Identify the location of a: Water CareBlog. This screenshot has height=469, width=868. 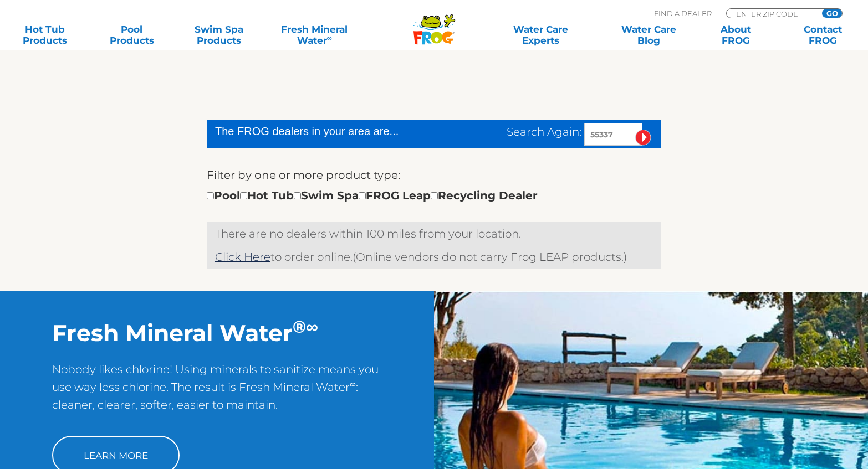
(649, 35).